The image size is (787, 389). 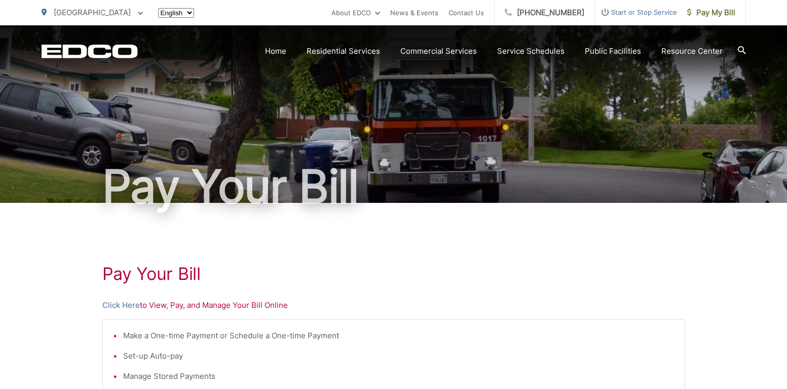 What do you see at coordinates (394, 305) in the screenshot?
I see `p: to View, Pay, and Manage Your Bill Online` at bounding box center [394, 305].